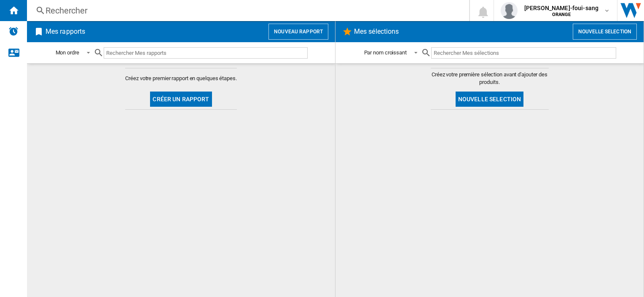 This screenshot has width=644, height=297. Describe the element at coordinates (14, 31) in the screenshot. I see `img: alerts-logo.svg` at that location.